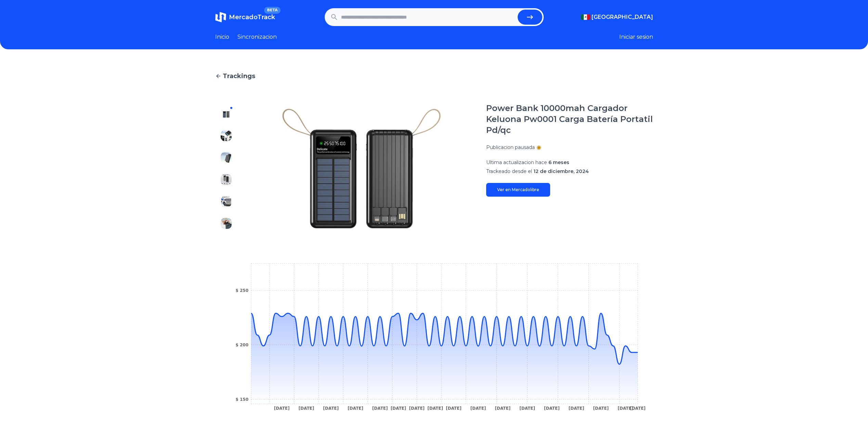 This screenshot has width=868, height=445. What do you see at coordinates (510, 147) in the screenshot?
I see `p: Publicacion pausada` at bounding box center [510, 147].